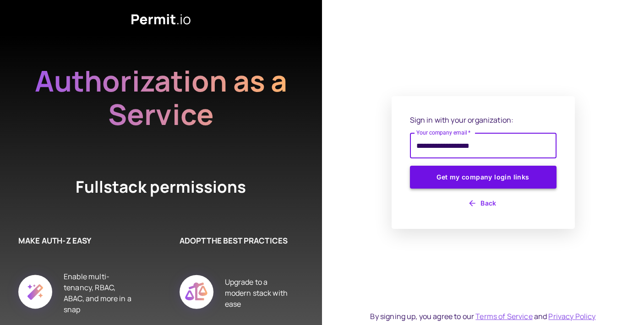 The width and height of the screenshot is (644, 325). I want to click on h4: Fullstack permissions, so click(161, 187).